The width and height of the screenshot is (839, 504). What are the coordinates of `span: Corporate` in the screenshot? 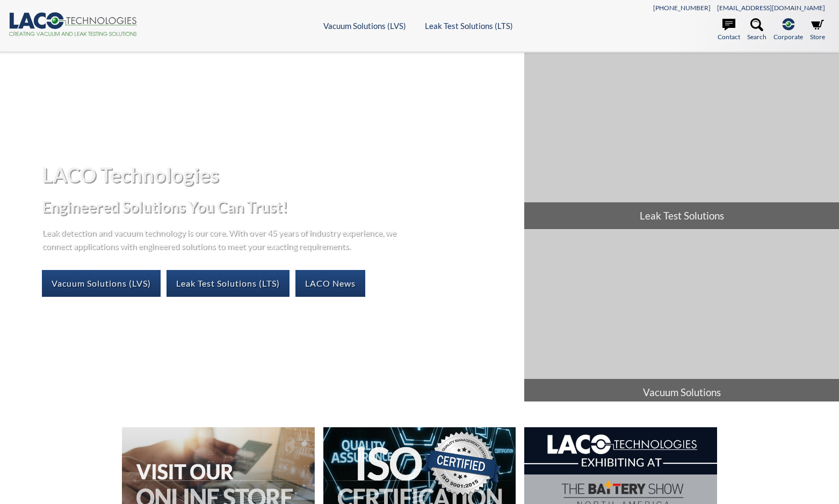 It's located at (788, 37).